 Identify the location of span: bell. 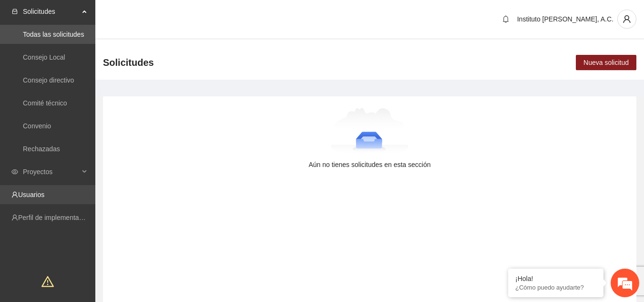
(506, 19).